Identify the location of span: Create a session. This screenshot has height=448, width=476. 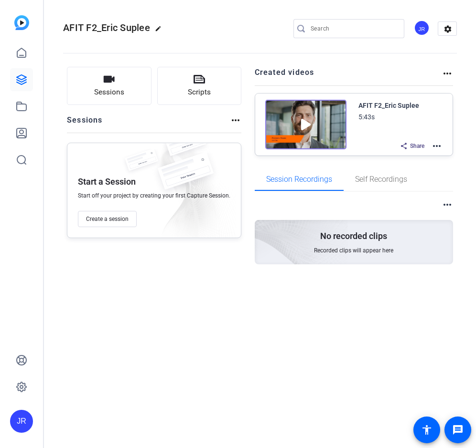
(107, 219).